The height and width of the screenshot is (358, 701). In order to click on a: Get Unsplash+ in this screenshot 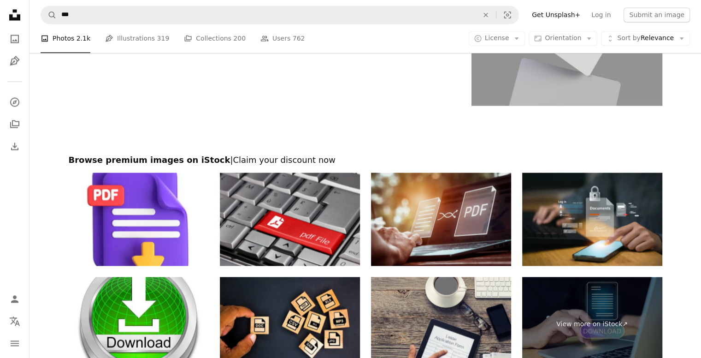, I will do `click(556, 15)`.